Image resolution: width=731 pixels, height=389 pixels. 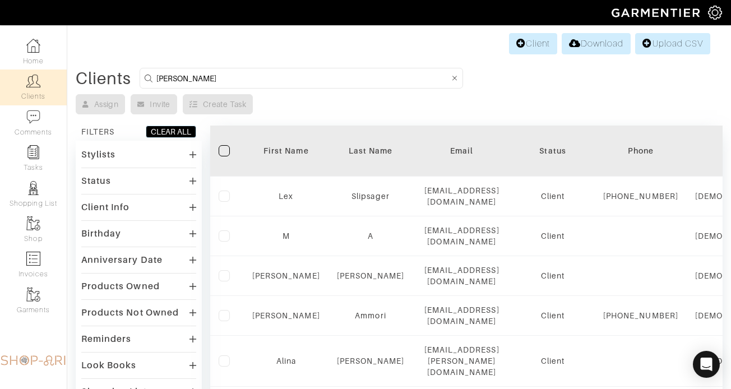 What do you see at coordinates (370, 316) in the screenshot?
I see `a: Ammori` at bounding box center [370, 316].